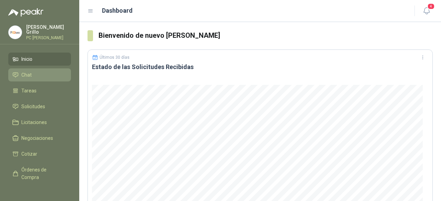  Describe the element at coordinates (40, 123) in the screenshot. I see `a: Licitaciones` at that location.